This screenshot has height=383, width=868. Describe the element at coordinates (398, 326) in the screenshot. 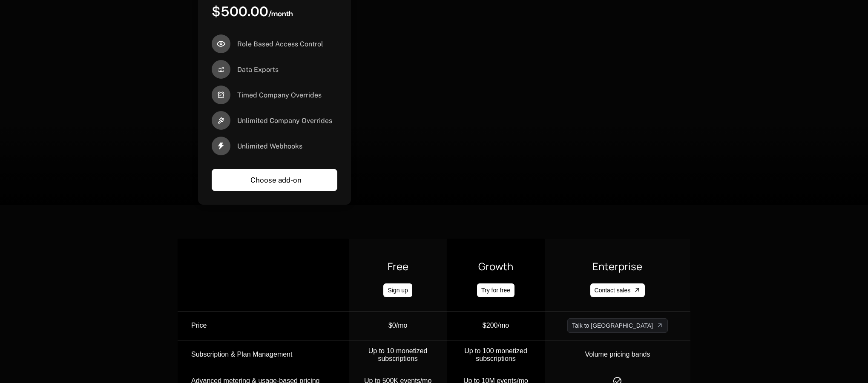

I see `div: $0/mo` at that location.